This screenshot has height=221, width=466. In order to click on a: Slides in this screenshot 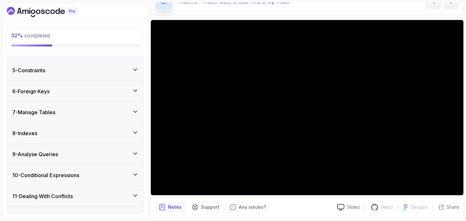, I will do `click(348, 208)`.